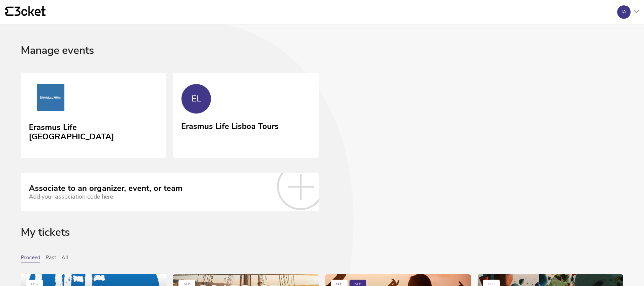 The height and width of the screenshot is (286, 644). I want to click on div: My tickets, so click(322, 241).